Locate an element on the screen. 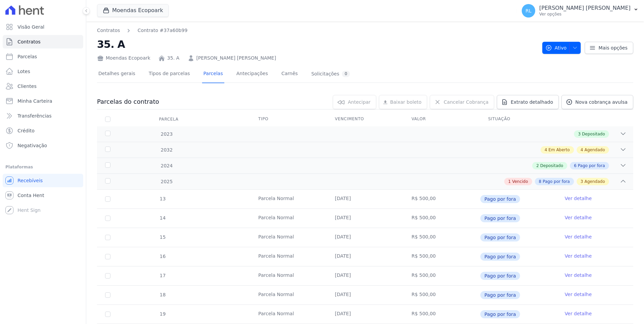 Image resolution: width=644 pixels, height=324 pixels. span: 17 is located at coordinates (162, 276).